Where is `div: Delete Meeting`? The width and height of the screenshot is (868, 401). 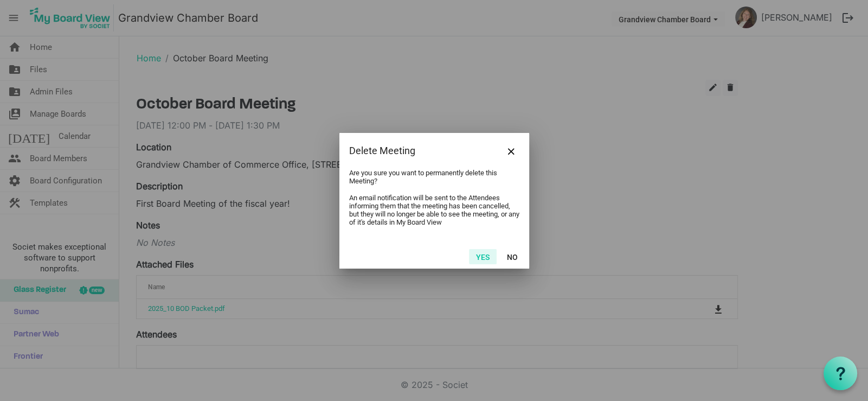
div: Delete Meeting is located at coordinates (417, 151).